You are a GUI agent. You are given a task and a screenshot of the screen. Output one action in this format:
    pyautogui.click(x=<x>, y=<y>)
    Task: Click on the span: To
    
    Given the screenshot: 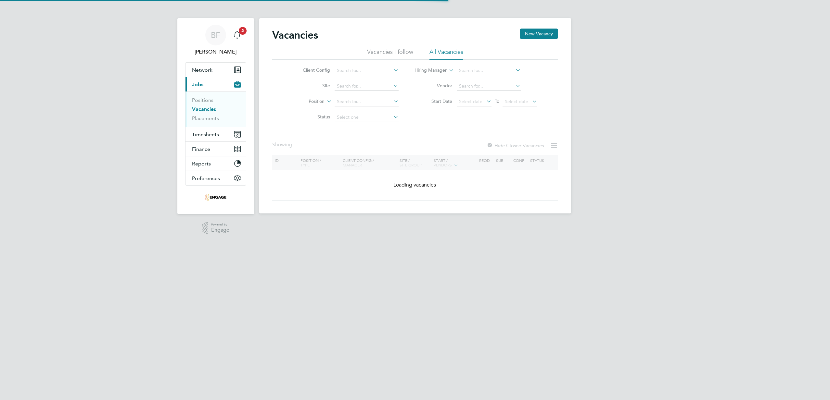 What is the action you would take?
    pyautogui.click(x=497, y=101)
    